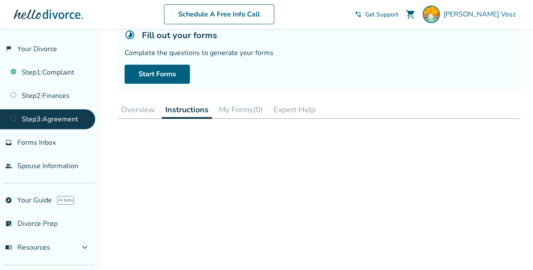 This screenshot has height=270, width=533. I want to click on h5: Fill out your forms, so click(180, 35).